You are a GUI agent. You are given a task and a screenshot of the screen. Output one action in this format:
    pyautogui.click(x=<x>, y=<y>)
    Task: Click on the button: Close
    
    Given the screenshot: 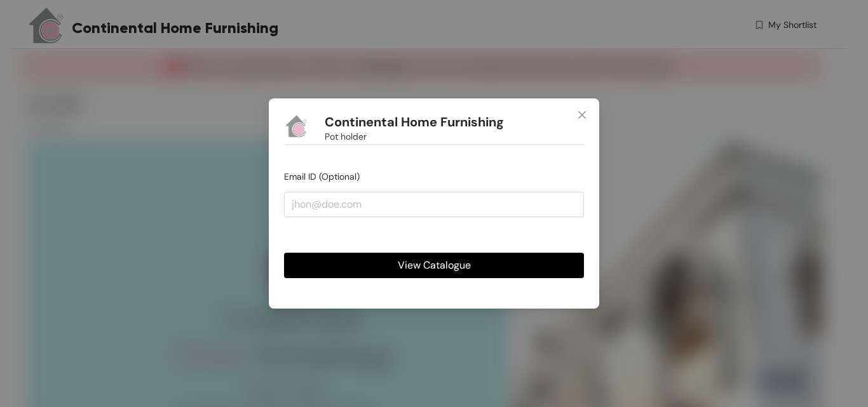 What is the action you would take?
    pyautogui.click(x=582, y=116)
    